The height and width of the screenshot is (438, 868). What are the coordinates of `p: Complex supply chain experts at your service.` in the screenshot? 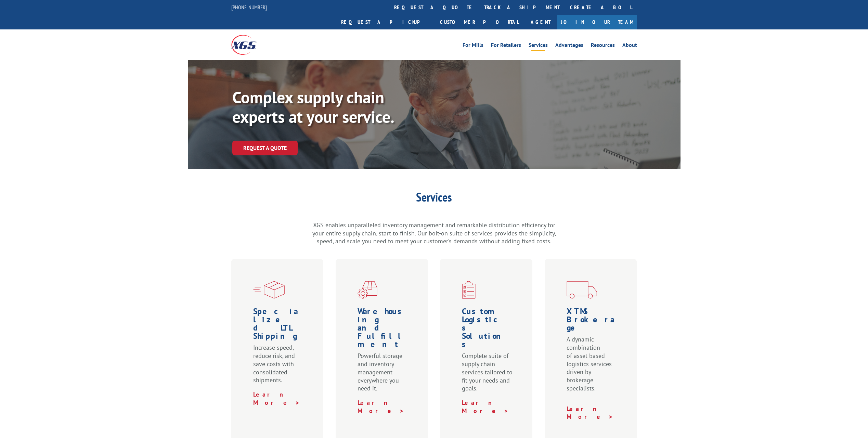 It's located at (335, 107).